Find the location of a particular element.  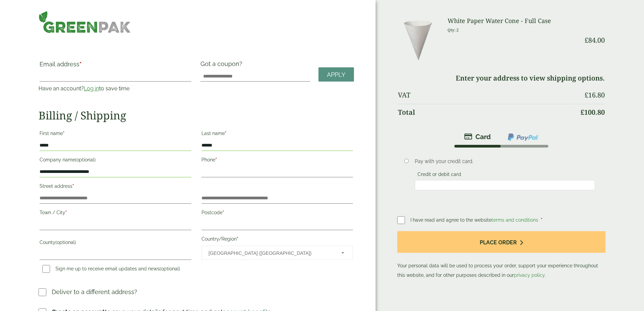

span: Apply is located at coordinates (336, 74).